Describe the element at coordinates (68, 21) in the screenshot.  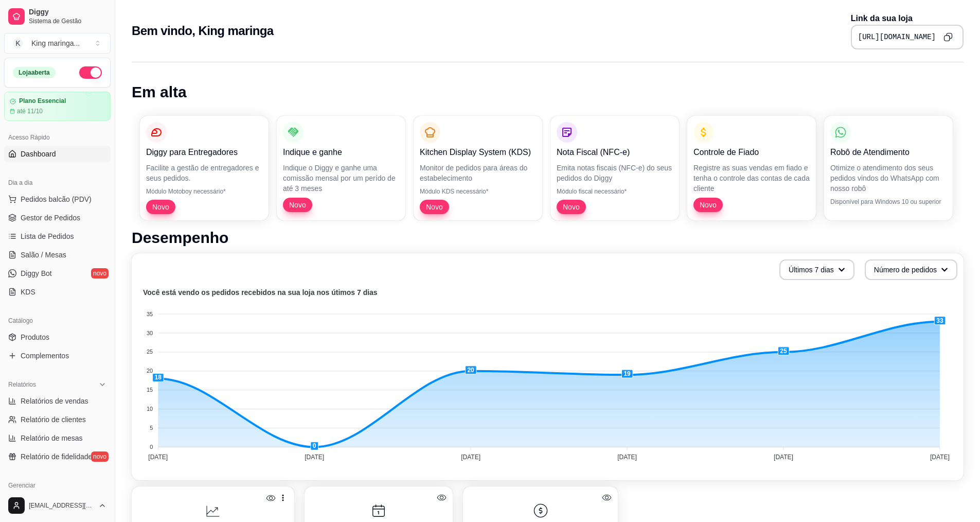
I see `span: Sistema de Gestão` at that location.